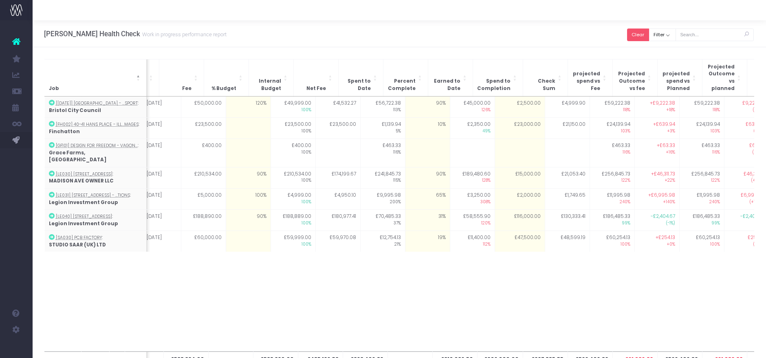  I want to click on span: projected spend vs Fee, so click(586, 81).